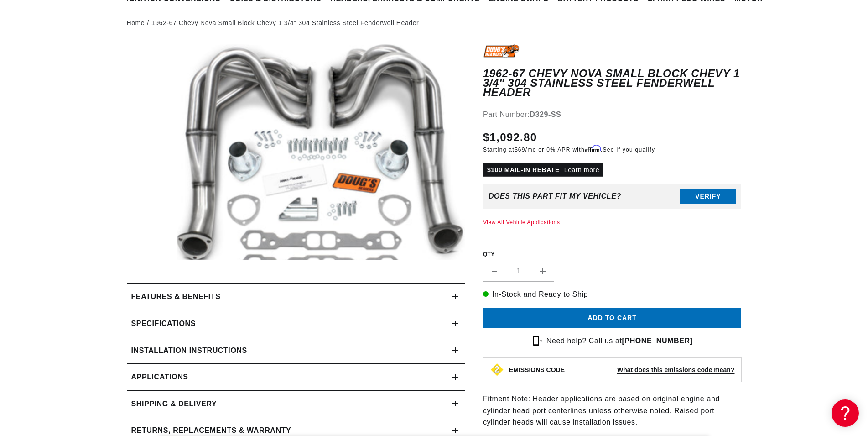 This screenshot has width=868, height=436. What do you see at coordinates (285, 23) in the screenshot?
I see `a: 1962-67 Chevy Nova Small Block Chevy 1 3/4" 304 Stainless Steel Fenderwell Header` at bounding box center [285, 23].